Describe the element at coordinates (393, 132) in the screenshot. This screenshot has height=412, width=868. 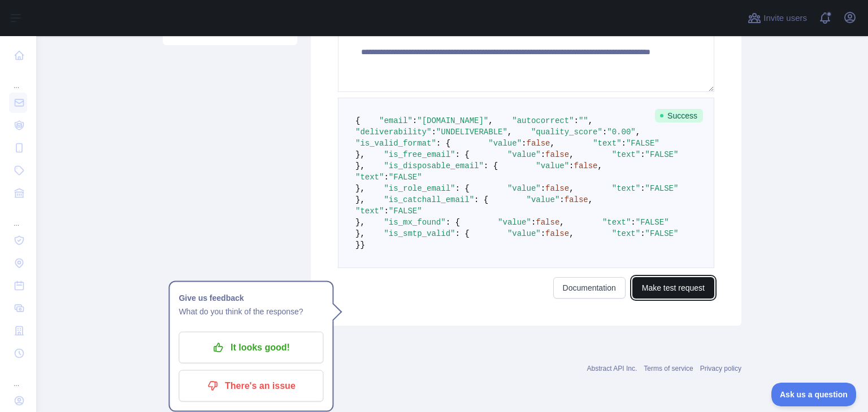
I see `span: "deliverability"` at that location.